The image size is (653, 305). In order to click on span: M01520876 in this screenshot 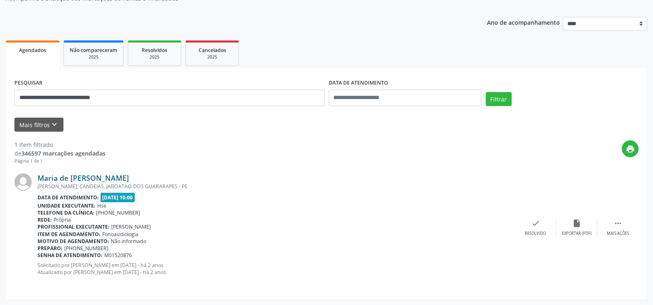, I will do `click(118, 255)`.